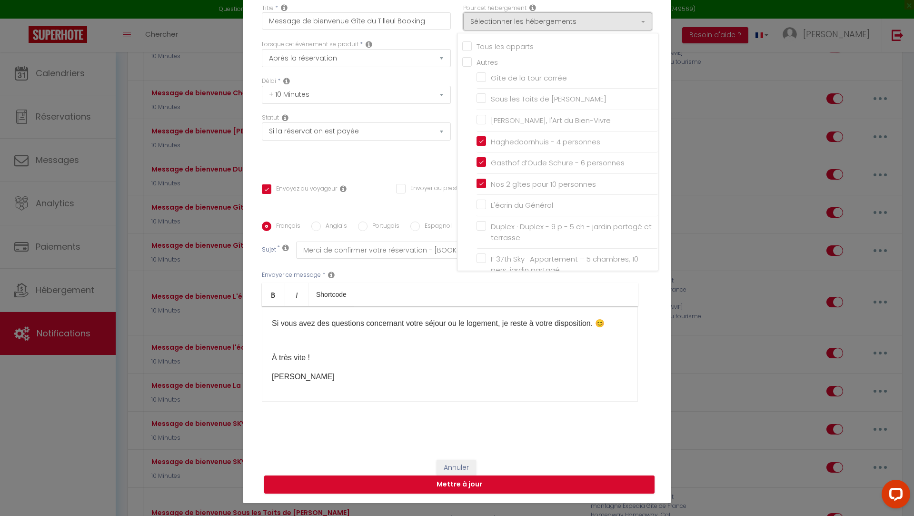 The width and height of the screenshot is (914, 516). What do you see at coordinates (436, 227) in the screenshot?
I see `label: Espagnol` at bounding box center [436, 227].